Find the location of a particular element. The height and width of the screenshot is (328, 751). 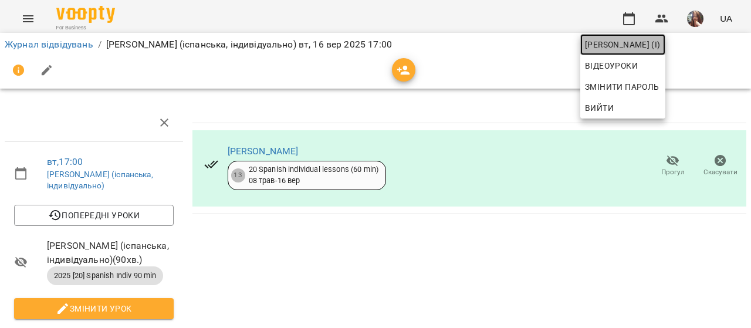

span: Вийти is located at coordinates (599, 108).